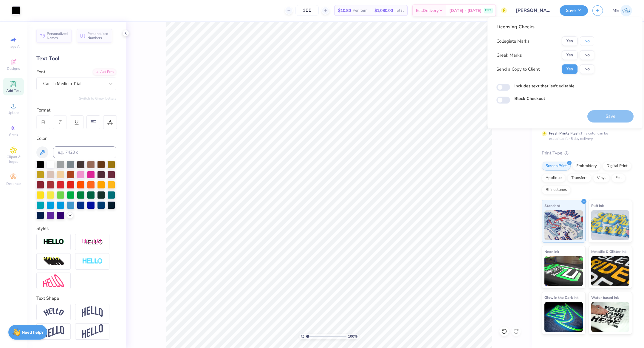  Describe the element at coordinates (609, 251) in the screenshot. I see `span: Metallic & Glitter Ink` at that location.